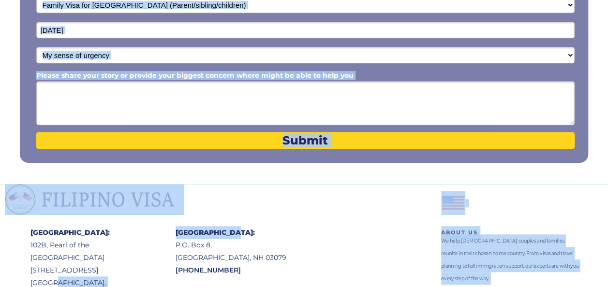 Image resolution: width=608 pixels, height=287 pixels. I want to click on span: ABOUT US, so click(459, 233).